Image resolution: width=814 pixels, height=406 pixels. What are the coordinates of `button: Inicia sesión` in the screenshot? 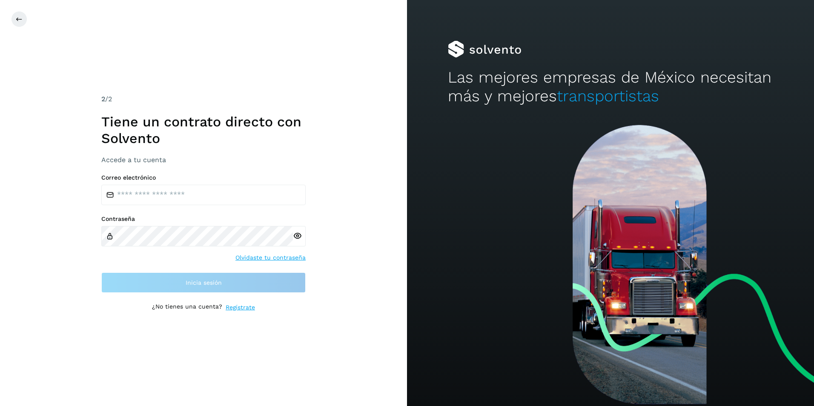 It's located at (203, 283).